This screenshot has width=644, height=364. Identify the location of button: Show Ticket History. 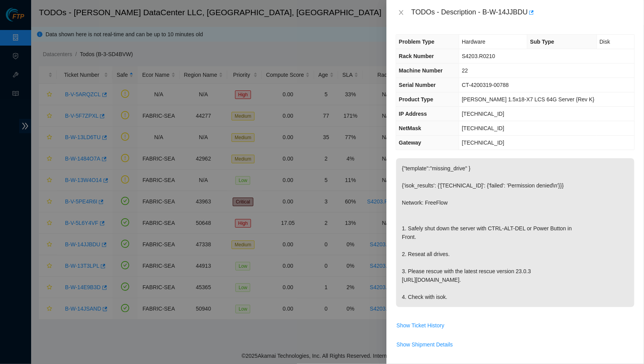
(420, 325).